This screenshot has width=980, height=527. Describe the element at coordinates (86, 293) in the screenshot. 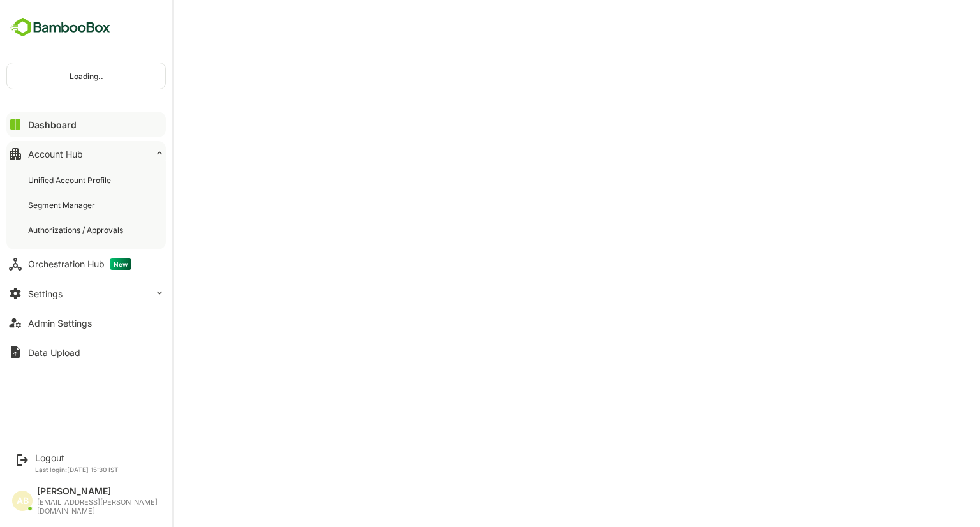

I see `button: Settings` at that location.